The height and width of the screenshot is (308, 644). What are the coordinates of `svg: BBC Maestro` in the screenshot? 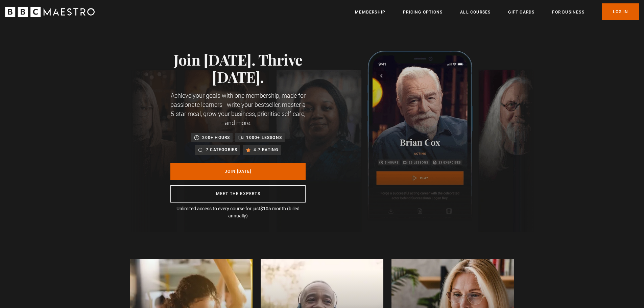 It's located at (50, 12).